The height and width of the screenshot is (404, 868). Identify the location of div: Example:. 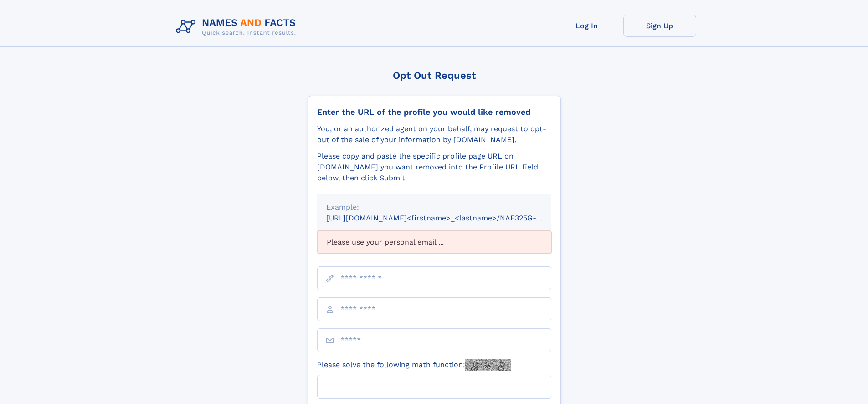
(434, 207).